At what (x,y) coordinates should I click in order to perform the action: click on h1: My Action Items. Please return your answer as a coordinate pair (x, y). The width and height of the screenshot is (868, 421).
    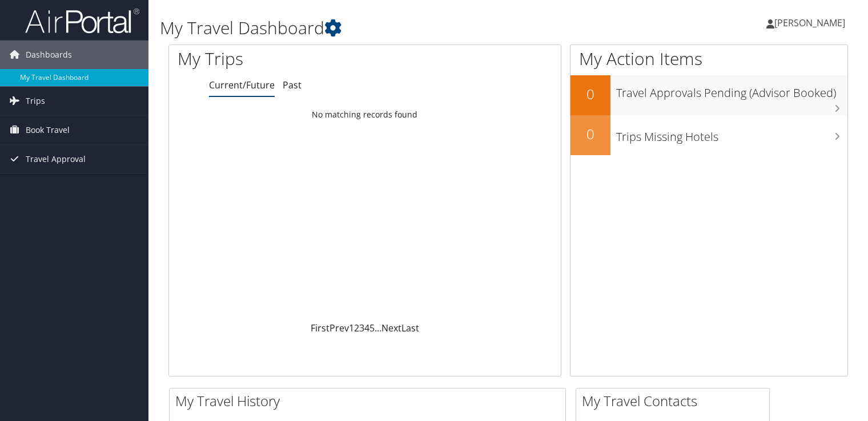
    Looking at the image, I should click on (709, 59).